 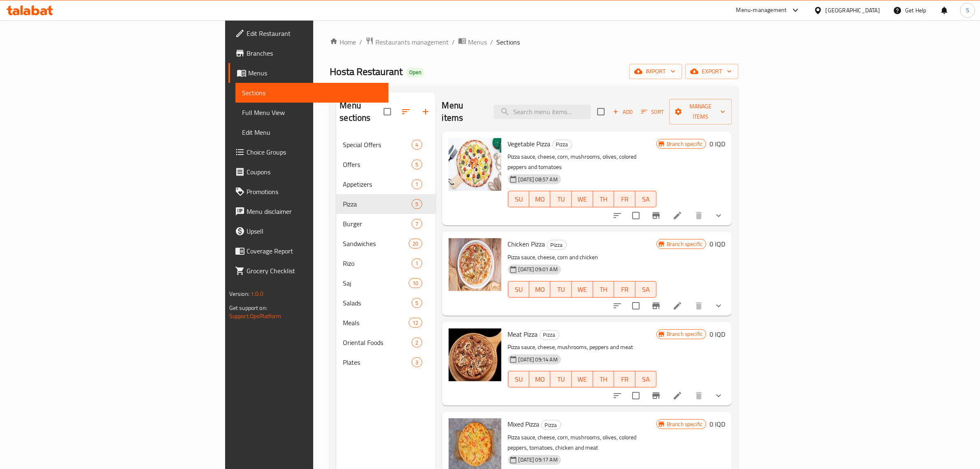 What do you see at coordinates (582, 289) in the screenshot?
I see `button: WE` at bounding box center [582, 289].